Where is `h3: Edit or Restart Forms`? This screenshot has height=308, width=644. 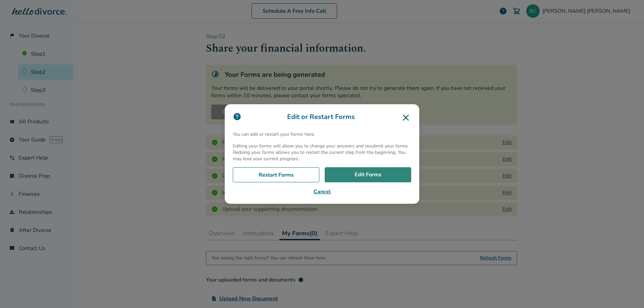 h3: Edit or Restart Forms is located at coordinates (322, 118).